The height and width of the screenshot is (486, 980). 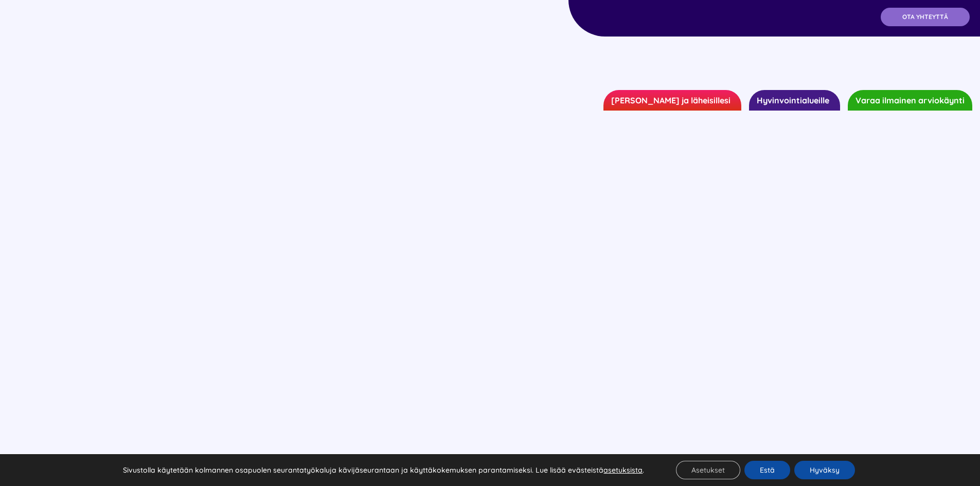 I want to click on a: Hyvinvointialueille, so click(x=794, y=100).